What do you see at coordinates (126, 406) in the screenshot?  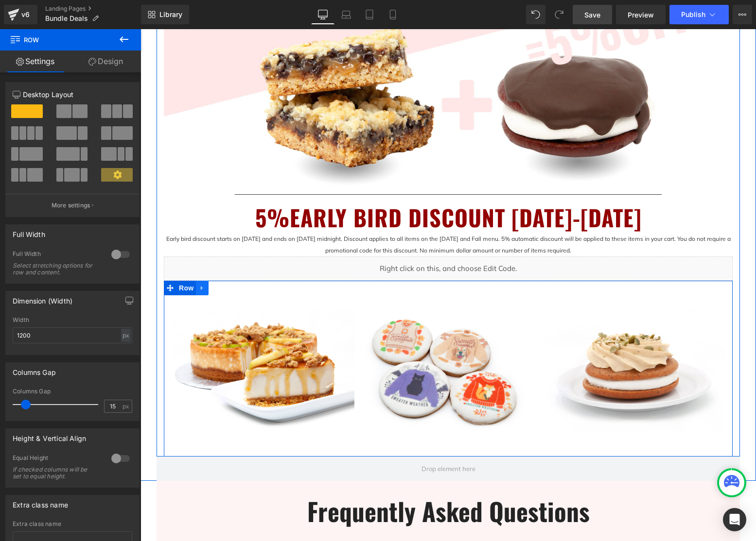 I see `span: px` at bounding box center [126, 406].